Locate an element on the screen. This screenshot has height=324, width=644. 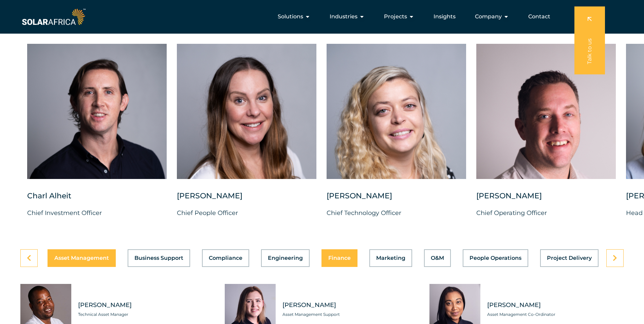
span: People Operations is located at coordinates (495, 258).